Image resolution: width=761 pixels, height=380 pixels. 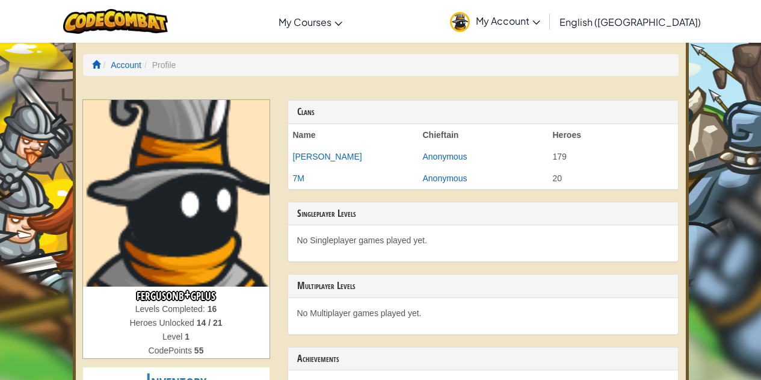 I want to click on th: Heroes, so click(x=613, y=135).